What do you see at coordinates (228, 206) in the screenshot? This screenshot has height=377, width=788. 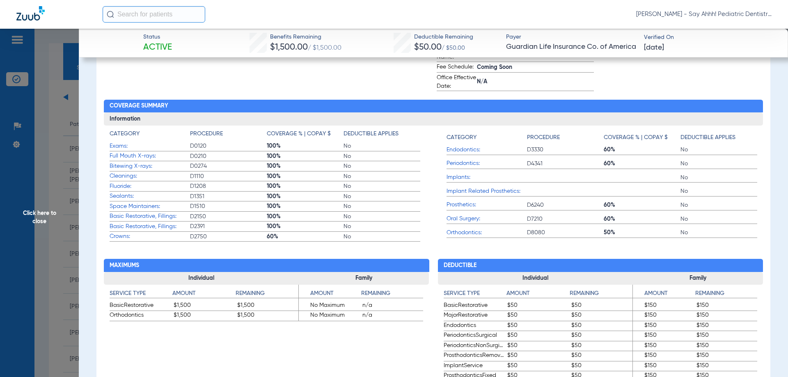 I see `span: D1510` at bounding box center [228, 206].